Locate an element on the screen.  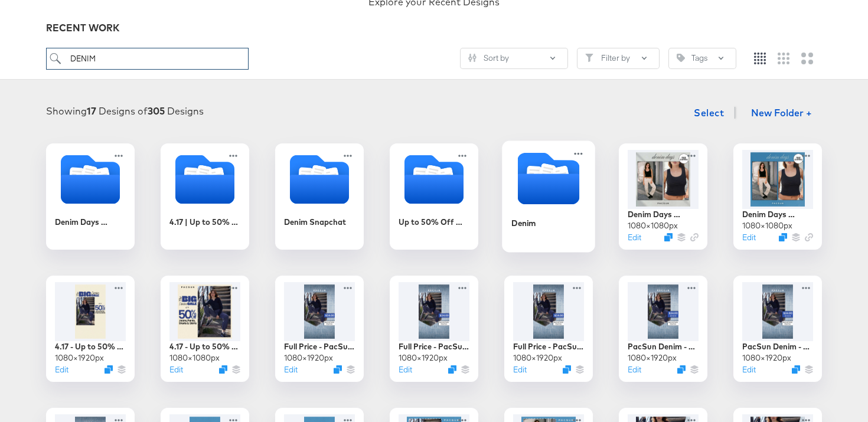
svg: Tag is located at coordinates (681, 58).